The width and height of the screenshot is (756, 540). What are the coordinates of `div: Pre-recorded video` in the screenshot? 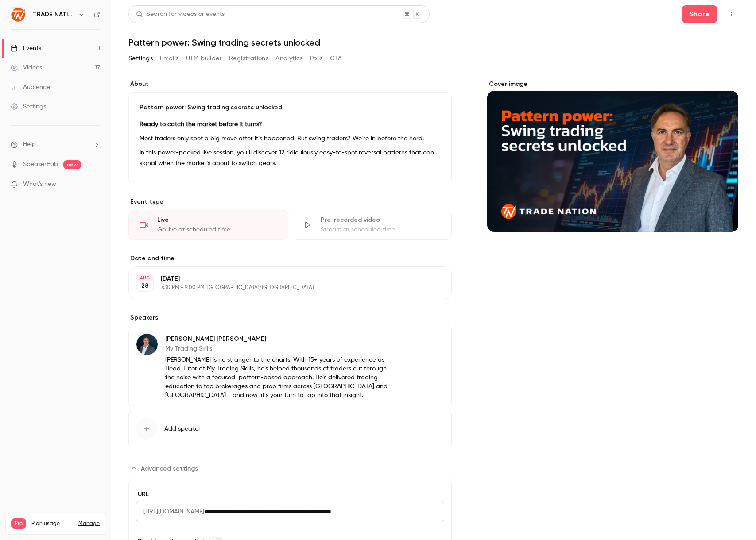 It's located at (380, 220).